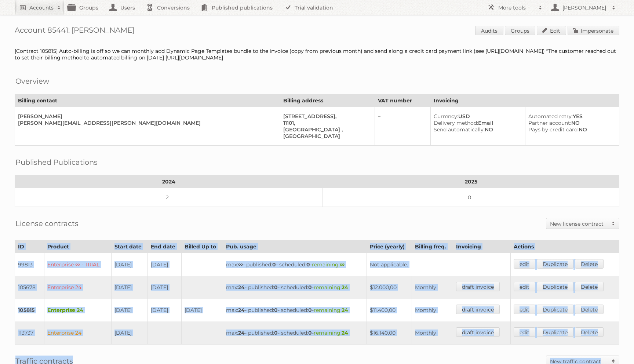 This screenshot has height=364, width=634. Describe the element at coordinates (550, 116) in the screenshot. I see `span: Automated retry:` at that location.